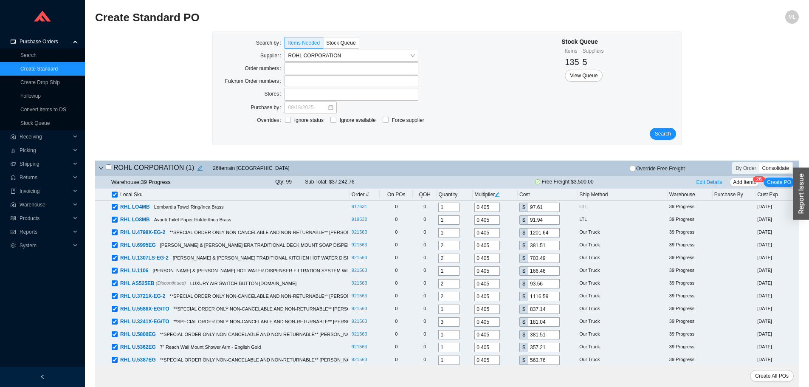  Describe the element at coordinates (45, 42) in the screenshot. I see `span: Purchase Orders` at that location.